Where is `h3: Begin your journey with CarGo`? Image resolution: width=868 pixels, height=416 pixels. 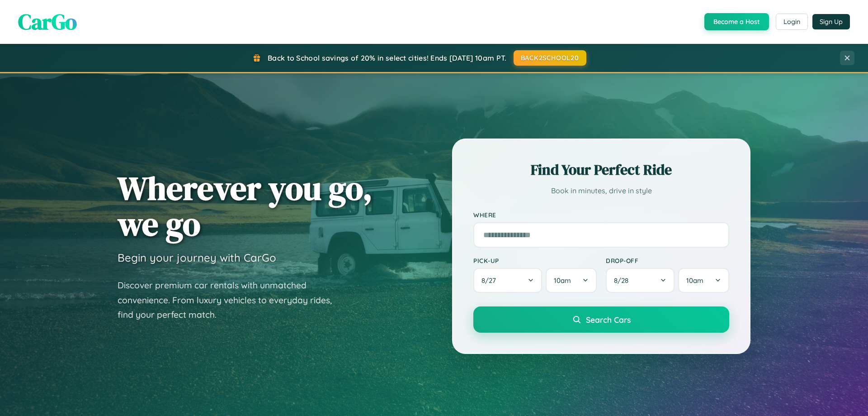 h3: Begin your journey with CarGo is located at coordinates (197, 258).